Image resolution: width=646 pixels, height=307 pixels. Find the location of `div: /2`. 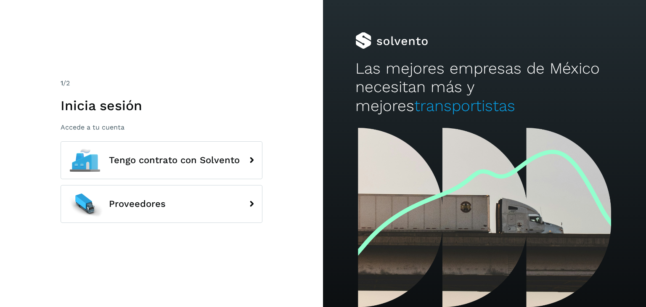

div: /2 is located at coordinates (162, 83).